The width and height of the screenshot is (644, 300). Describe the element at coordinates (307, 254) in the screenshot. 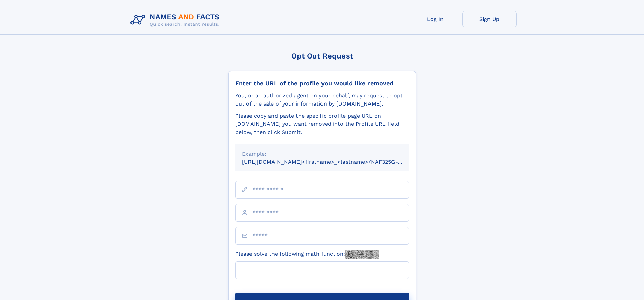

I see `label: Please solve the following math function:` at that location.